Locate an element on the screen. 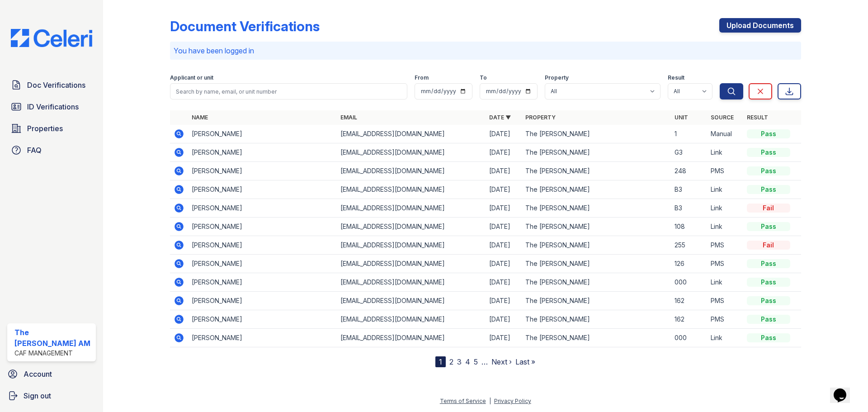  td: 108 is located at coordinates (689, 226).